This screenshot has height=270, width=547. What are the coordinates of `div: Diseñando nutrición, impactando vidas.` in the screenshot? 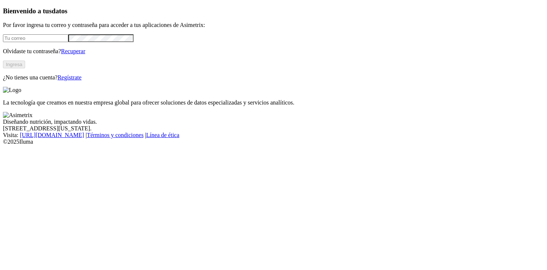 It's located at (273, 122).